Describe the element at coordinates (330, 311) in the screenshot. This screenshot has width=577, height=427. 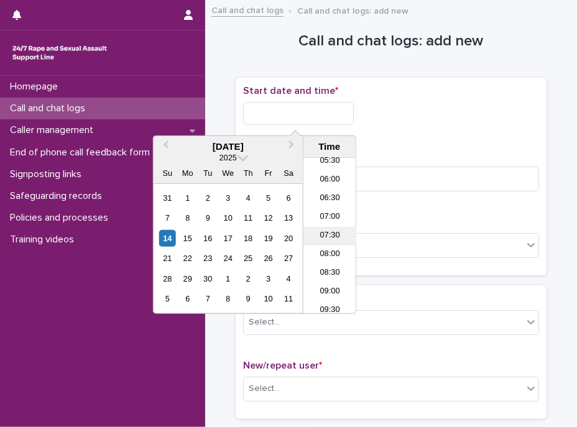
I see `li: 09:30` at that location.